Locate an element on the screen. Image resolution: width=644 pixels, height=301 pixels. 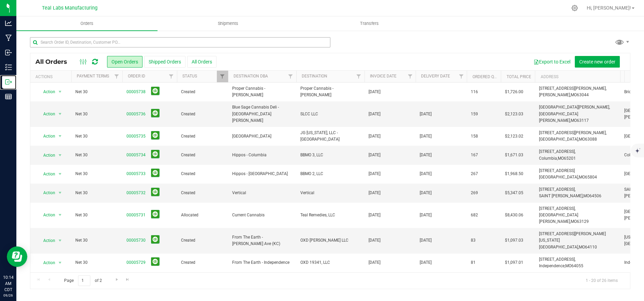
span: $1,097.03 is located at coordinates (514, 240).